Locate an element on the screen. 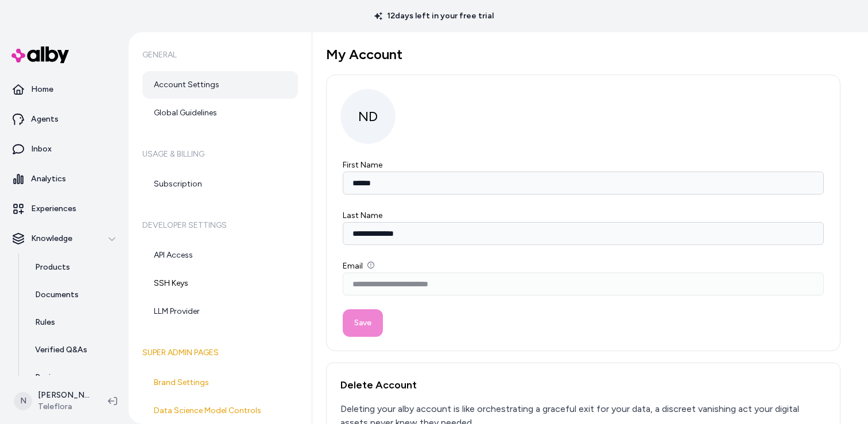  span: Teleflora is located at coordinates (64, 407).